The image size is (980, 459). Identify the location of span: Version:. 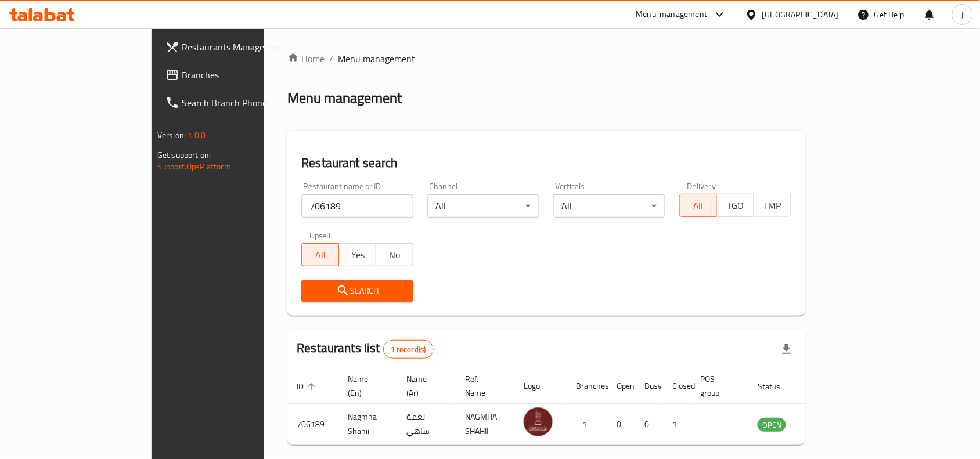
(172, 135).